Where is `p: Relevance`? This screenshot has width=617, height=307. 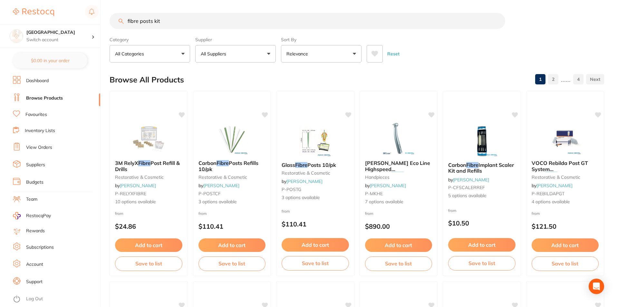 p: Relevance is located at coordinates (298, 54).